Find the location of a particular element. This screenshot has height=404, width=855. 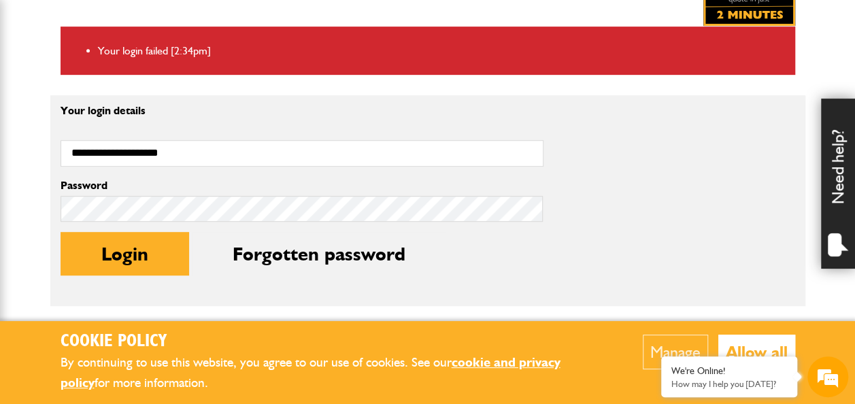

a: cookie and privacy policy is located at coordinates (310, 373).